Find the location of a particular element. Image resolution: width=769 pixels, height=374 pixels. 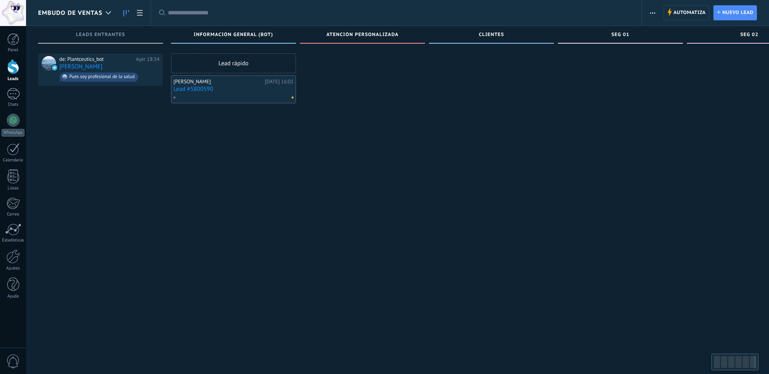

div: información general (BOT) is located at coordinates (233, 35).